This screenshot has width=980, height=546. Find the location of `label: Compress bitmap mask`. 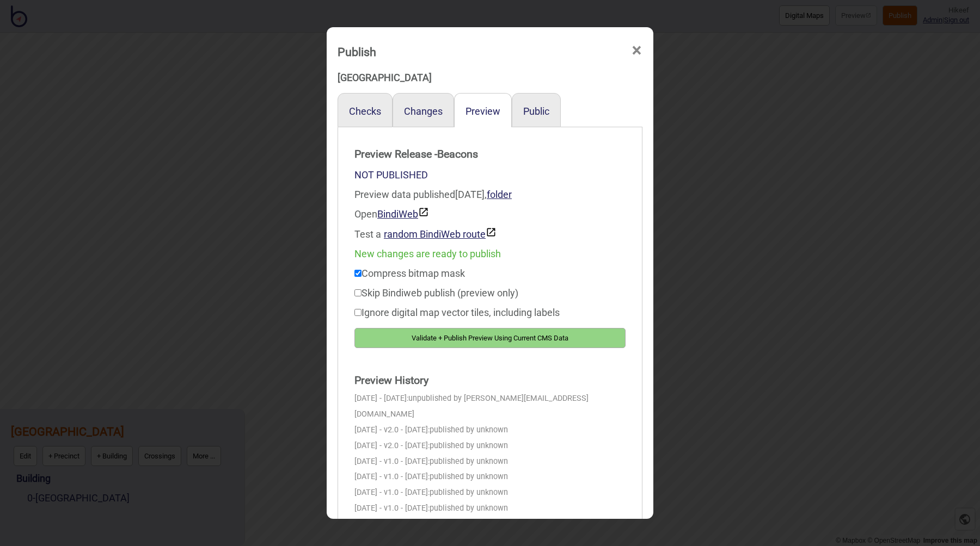

label: Compress bitmap mask is located at coordinates (410, 273).